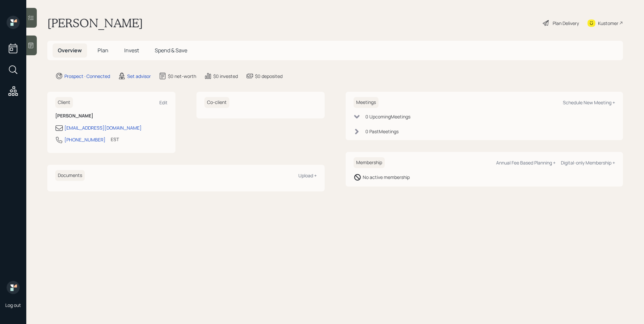 This screenshot has height=324, width=644. Describe the element at coordinates (269, 76) in the screenshot. I see `div: $0 deposited` at that location.